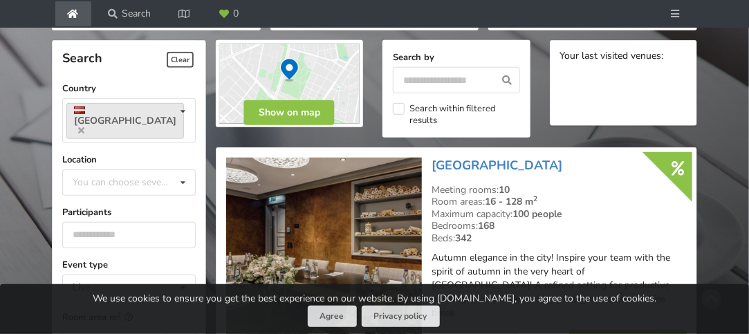 Image resolution: width=749 pixels, height=334 pixels. I want to click on div: Maximum capacity:, so click(559, 215).